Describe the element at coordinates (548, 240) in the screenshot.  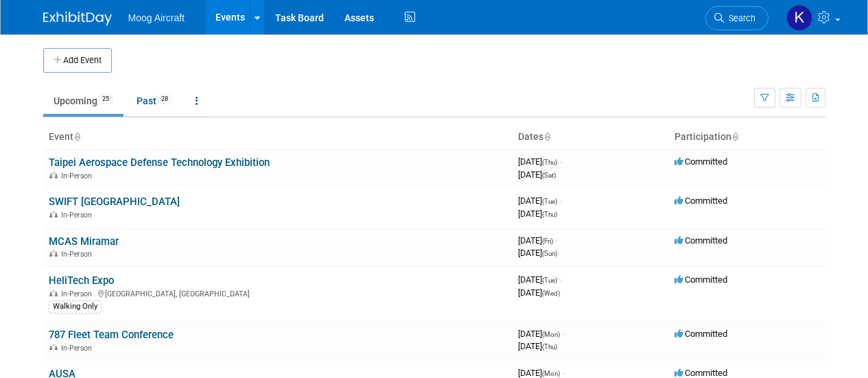
I see `span: (Fri)` at that location.